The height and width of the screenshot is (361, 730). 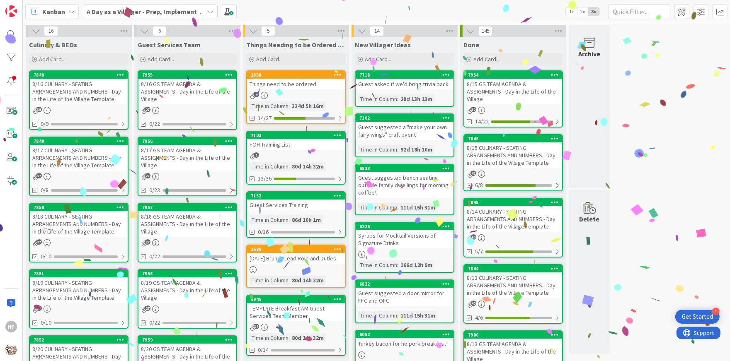 I want to click on div: Guest suggested a "make your own fairy wings" craft event, so click(x=405, y=131).